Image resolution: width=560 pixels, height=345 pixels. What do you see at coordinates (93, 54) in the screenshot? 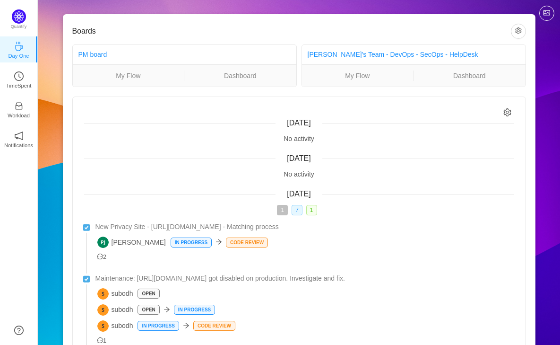
I see `a: PM board` at bounding box center [93, 54].